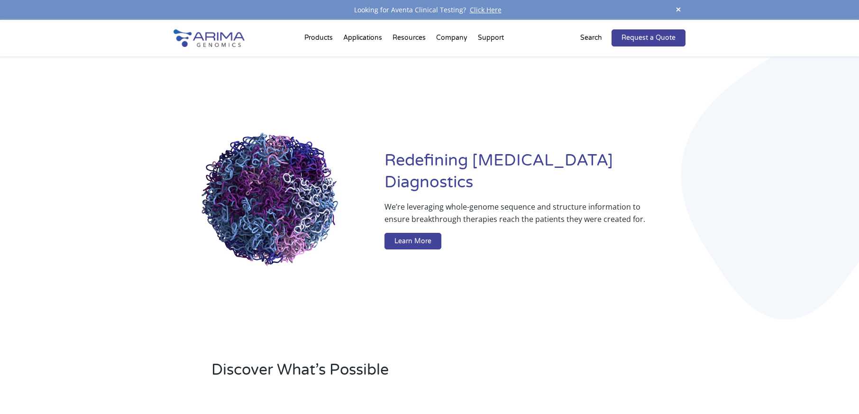 The width and height of the screenshot is (859, 414). Describe the element at coordinates (485, 9) in the screenshot. I see `a: Click Here` at that location.